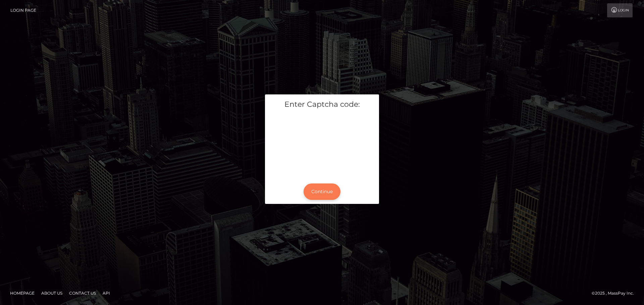 The width and height of the screenshot is (644, 305). Describe the element at coordinates (620, 10) in the screenshot. I see `a: Login` at that location.